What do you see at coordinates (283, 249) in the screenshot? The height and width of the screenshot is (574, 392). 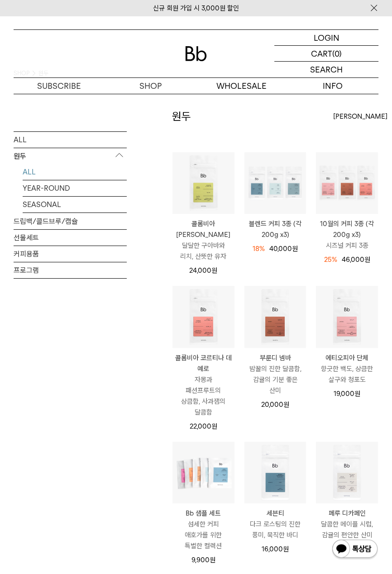 I see `span: 40,000` at bounding box center [283, 249].